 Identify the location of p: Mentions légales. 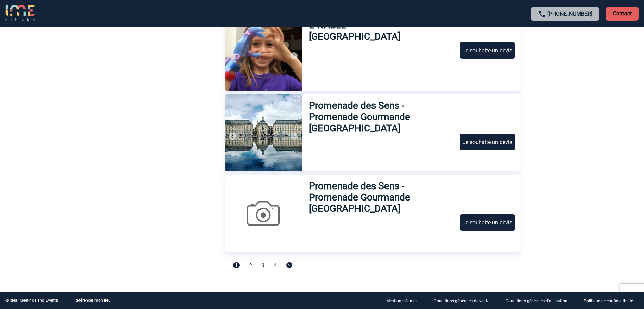
(402, 301).